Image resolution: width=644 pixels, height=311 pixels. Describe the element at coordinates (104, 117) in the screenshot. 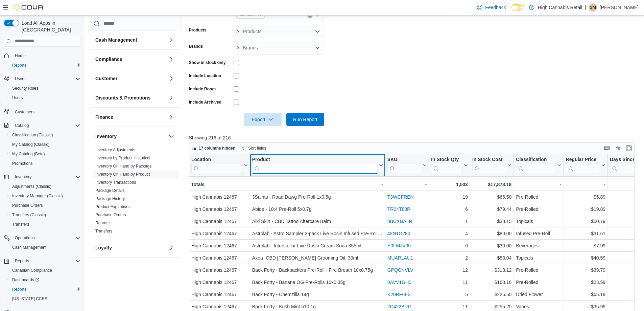

I see `h3: Finance` at that location.